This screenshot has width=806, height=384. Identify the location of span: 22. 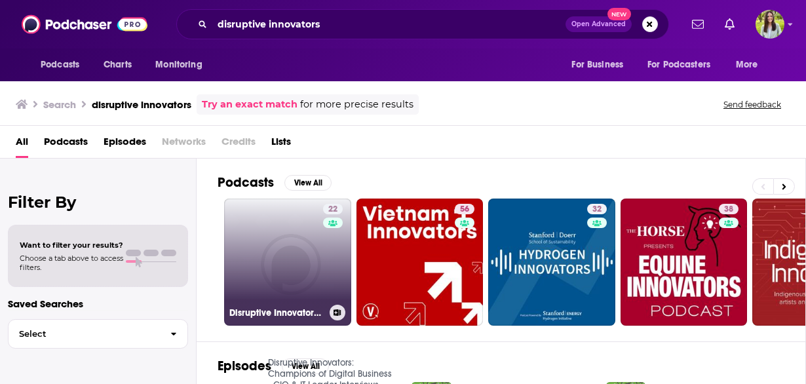
(333, 210).